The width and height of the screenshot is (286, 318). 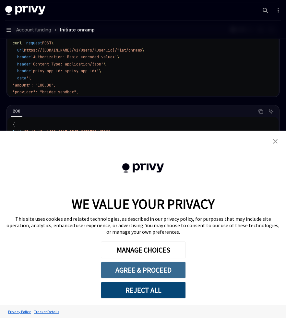 What do you see at coordinates (34, 30) in the screenshot?
I see `span: Account funding` at bounding box center [34, 30].